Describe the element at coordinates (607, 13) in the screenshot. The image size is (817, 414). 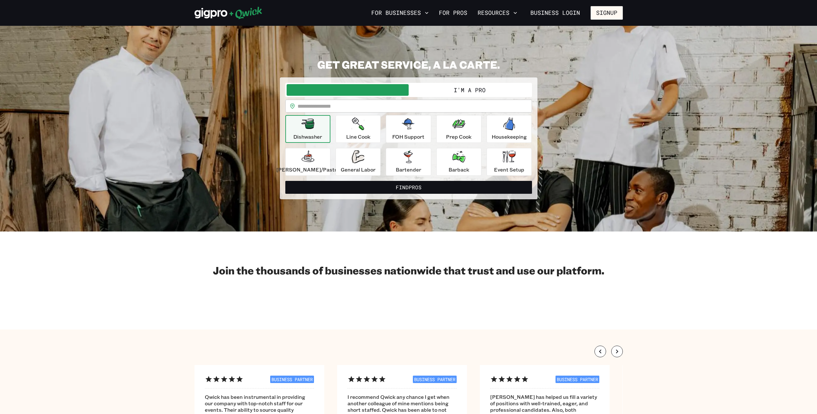
I see `button: Signup` at that location.